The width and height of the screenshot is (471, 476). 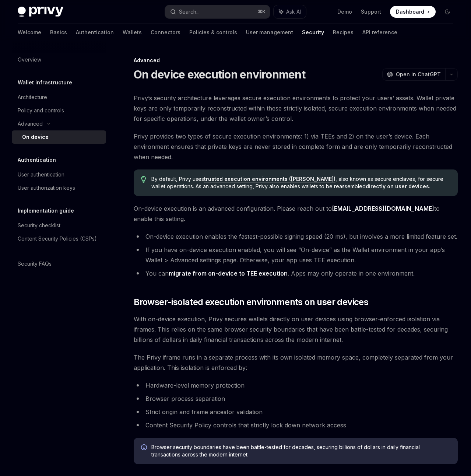 I want to click on a: Support, so click(x=371, y=12).